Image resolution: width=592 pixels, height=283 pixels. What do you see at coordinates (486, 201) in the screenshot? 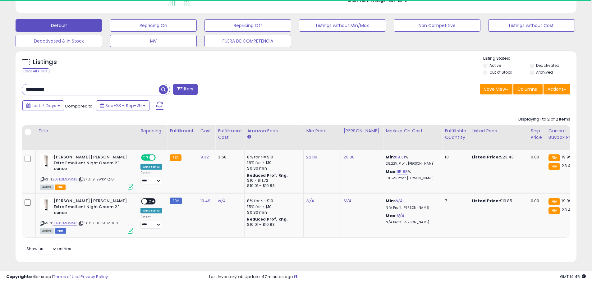
I see `b: Listed Price:` at bounding box center [486, 201].